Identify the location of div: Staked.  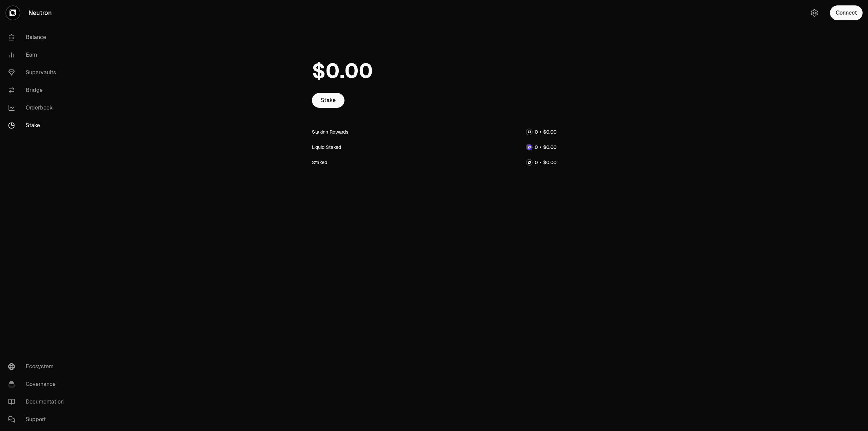
(320, 162).